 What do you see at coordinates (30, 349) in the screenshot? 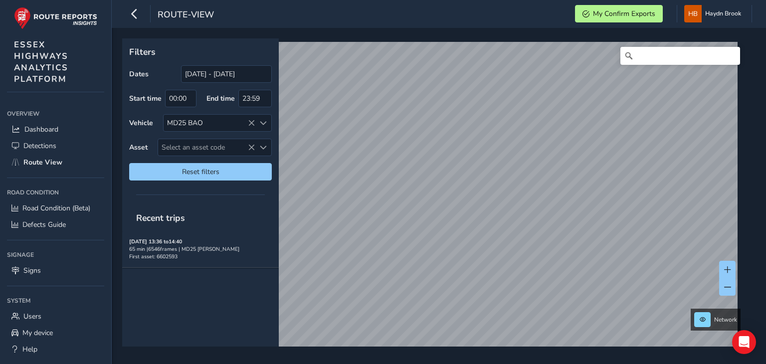
I see `span: Help` at bounding box center [30, 349].